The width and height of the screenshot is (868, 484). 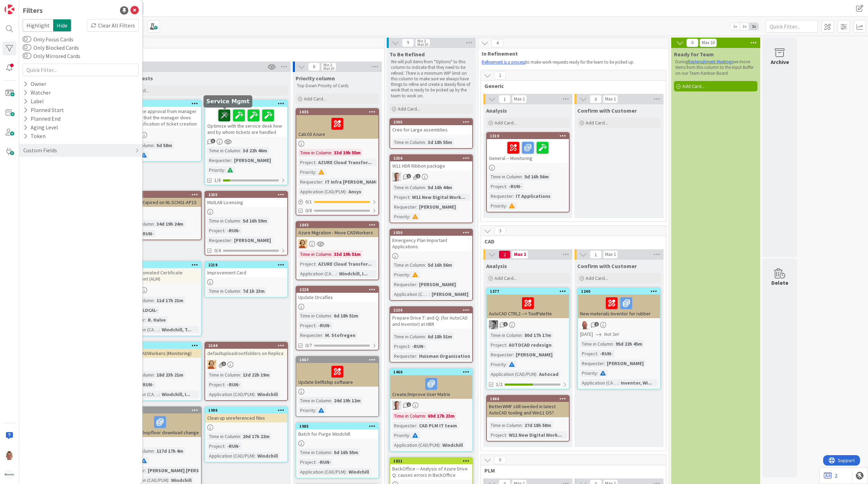 What do you see at coordinates (779, 282) in the screenshot?
I see `div: Delete` at bounding box center [779, 282].